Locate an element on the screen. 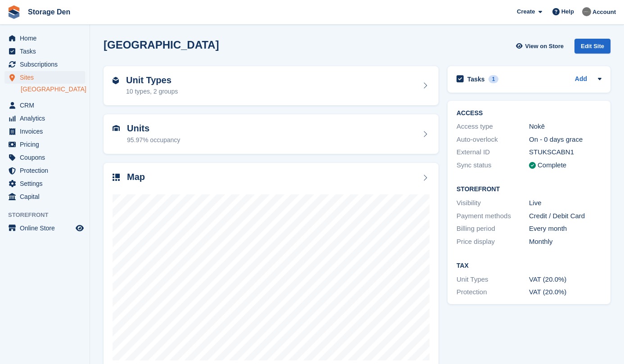 This screenshot has width=624, height=364. img: Brian Barbour is located at coordinates (587, 12).